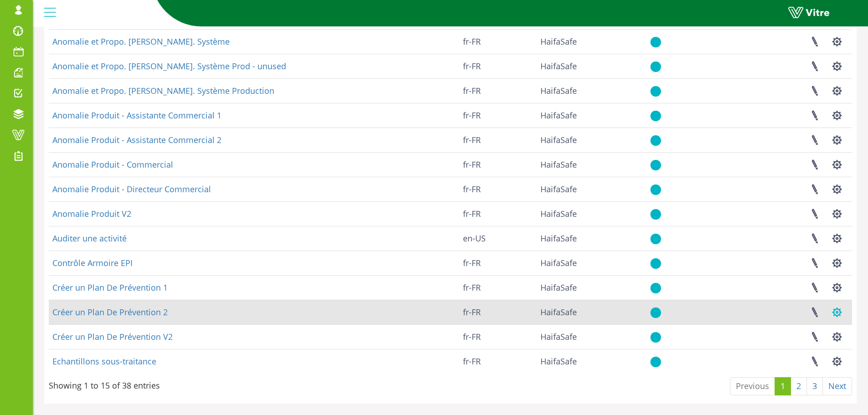 The image size is (868, 415). Describe the element at coordinates (112, 337) in the screenshot. I see `a: Créer un Plan De Prévention V2` at that location.